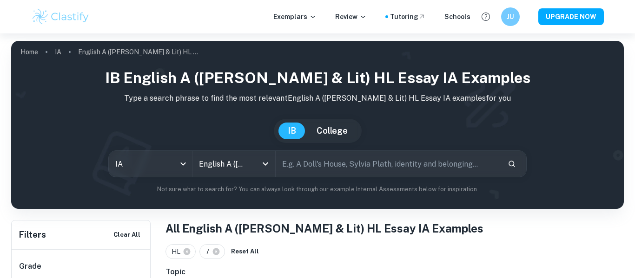 The image size is (635, 278). I want to click on div: IA, so click(150, 164).